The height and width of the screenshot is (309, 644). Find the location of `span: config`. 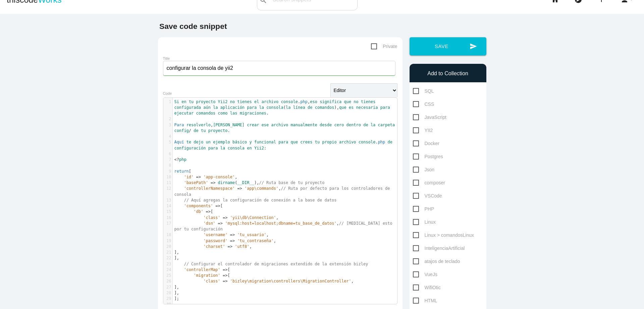

span: config is located at coordinates (182, 130).